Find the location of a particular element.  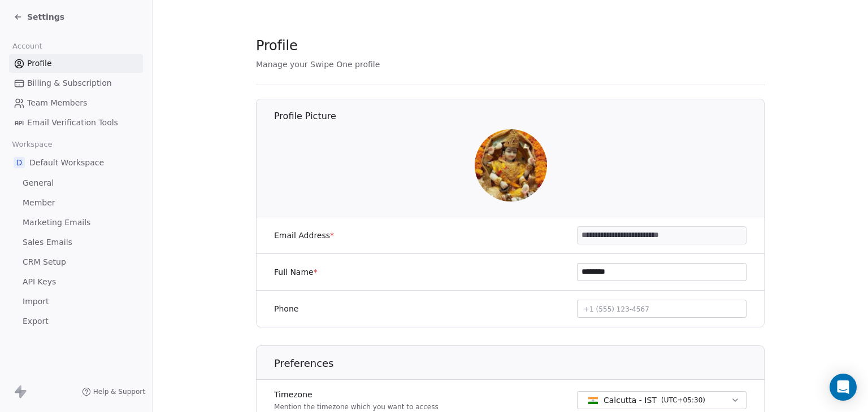

a: Billing & Subscription is located at coordinates (75, 83).